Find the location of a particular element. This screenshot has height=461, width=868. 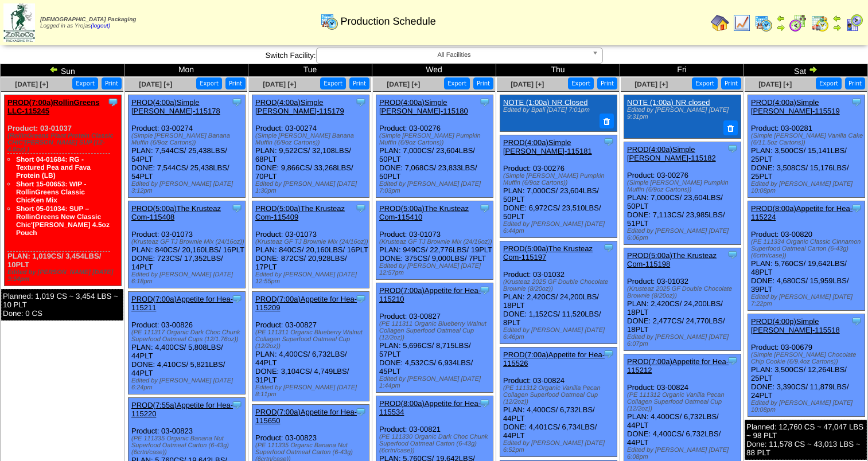

a: PROD(7:00a)Appetite for Hea-115650 is located at coordinates (305, 416).